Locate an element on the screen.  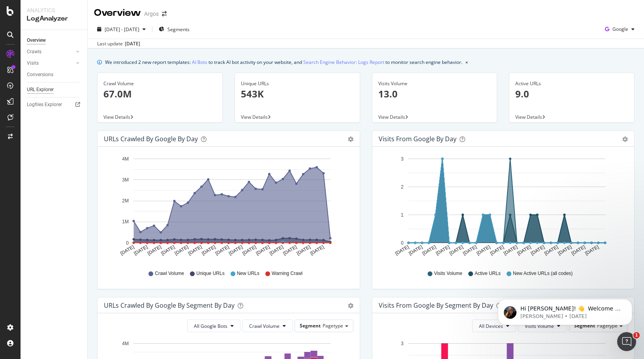
span: All Devices is located at coordinates (490, 326).